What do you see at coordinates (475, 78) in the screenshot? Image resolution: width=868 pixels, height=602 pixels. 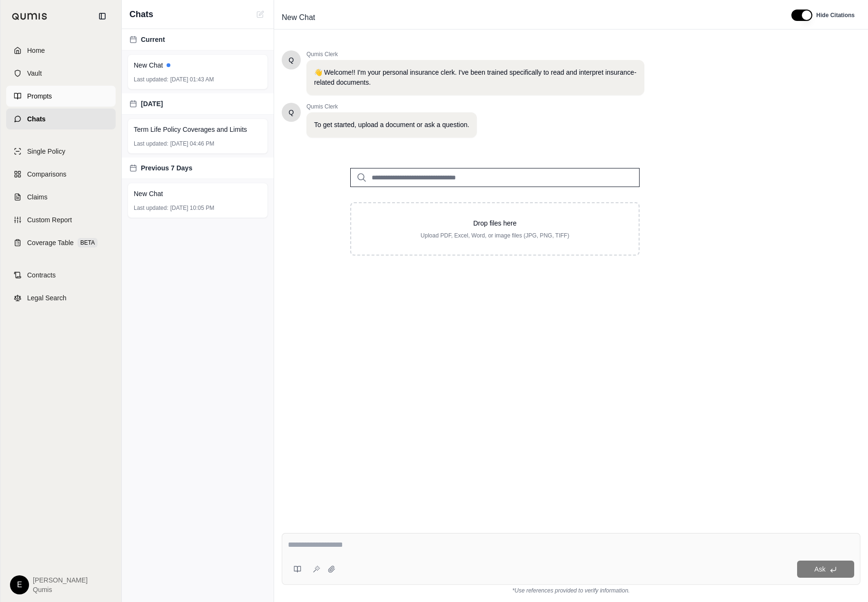 I see `p: 👋 Welcome!! I'm your personal insurance clerk. I've been trained specifically to read and interpr...` at bounding box center [475, 78].